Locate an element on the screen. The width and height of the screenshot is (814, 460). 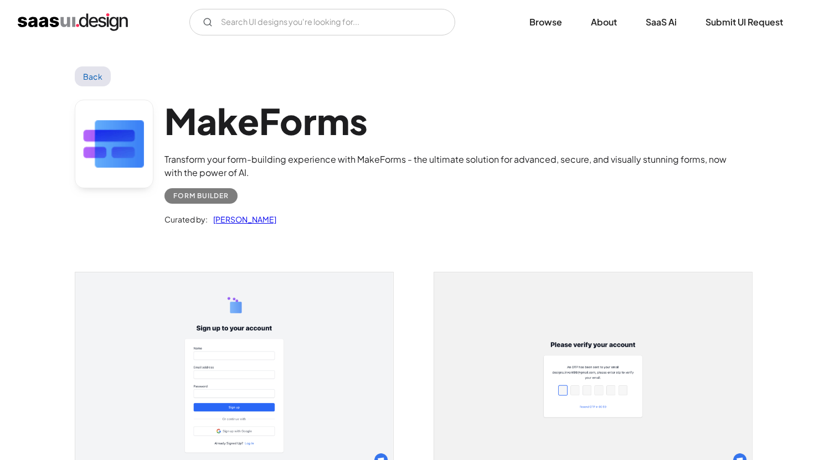
input: Search UI designs you're looking for... is located at coordinates (322, 22).